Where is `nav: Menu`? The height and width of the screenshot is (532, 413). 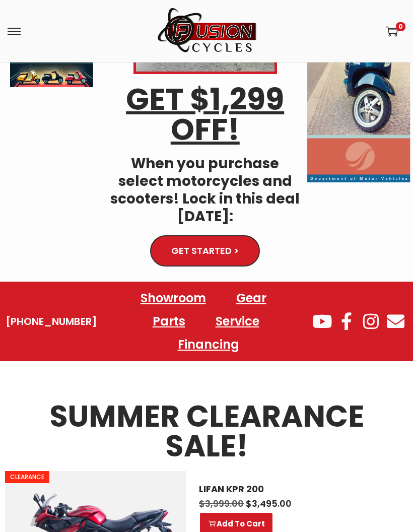
nav: Menu is located at coordinates (206, 322).